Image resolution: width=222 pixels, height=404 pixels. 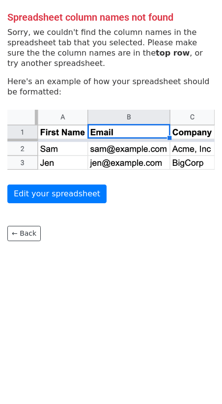 What do you see at coordinates (111, 48) in the screenshot?
I see `p: Sorry, we couldn't find the column names in the spreadsheet tab that you selected. Please make su...` at bounding box center [111, 48].